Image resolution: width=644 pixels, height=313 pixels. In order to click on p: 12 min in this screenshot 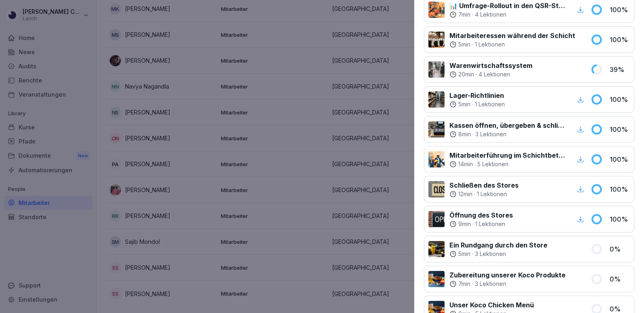, I will do `click(465, 194)`.